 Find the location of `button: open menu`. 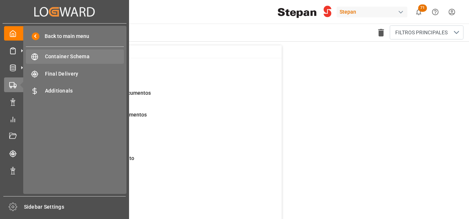

button: open menu is located at coordinates (427, 32).